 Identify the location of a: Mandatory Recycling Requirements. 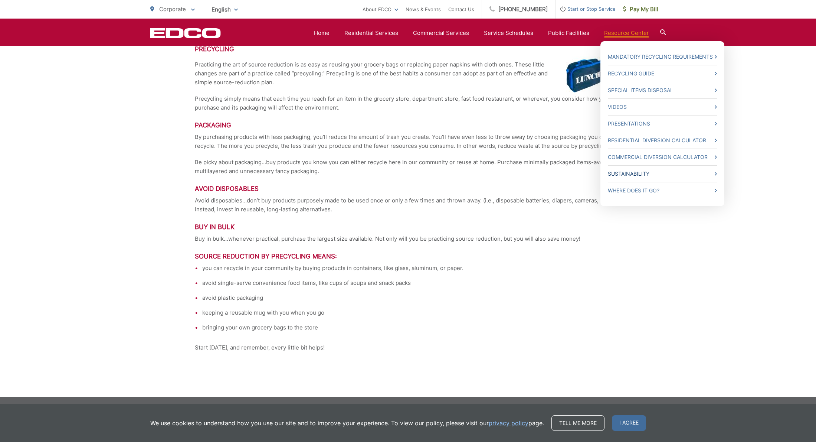
(663, 57).